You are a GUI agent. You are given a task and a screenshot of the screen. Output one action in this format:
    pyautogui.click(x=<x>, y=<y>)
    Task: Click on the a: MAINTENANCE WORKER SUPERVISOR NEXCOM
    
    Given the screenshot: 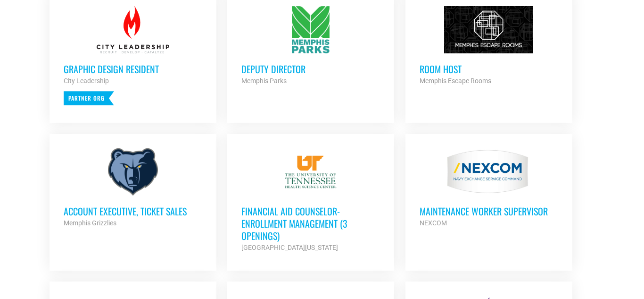 What is the action you would take?
    pyautogui.click(x=489, y=189)
    